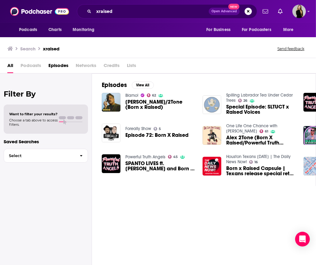 The width and height of the screenshot is (316, 265). What do you see at coordinates (55, 30) in the screenshot?
I see `span: Charts` at bounding box center [55, 30].